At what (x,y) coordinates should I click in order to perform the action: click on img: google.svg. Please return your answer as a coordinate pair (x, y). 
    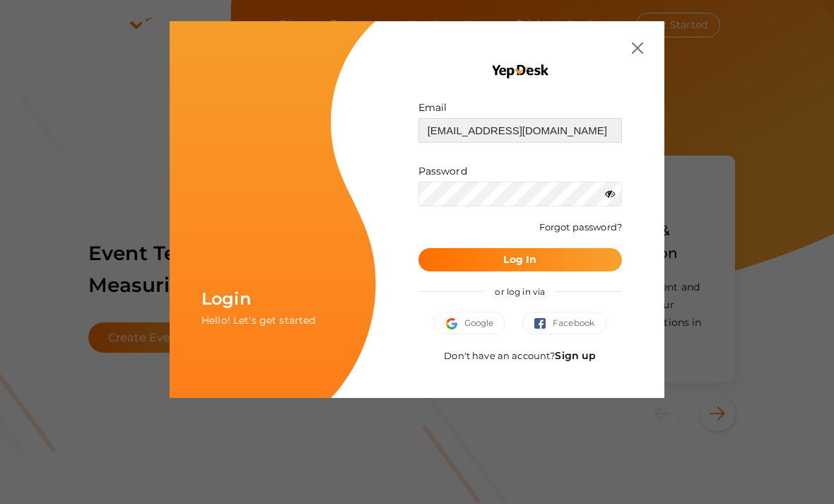
    Looking at the image, I should click on (455, 324).